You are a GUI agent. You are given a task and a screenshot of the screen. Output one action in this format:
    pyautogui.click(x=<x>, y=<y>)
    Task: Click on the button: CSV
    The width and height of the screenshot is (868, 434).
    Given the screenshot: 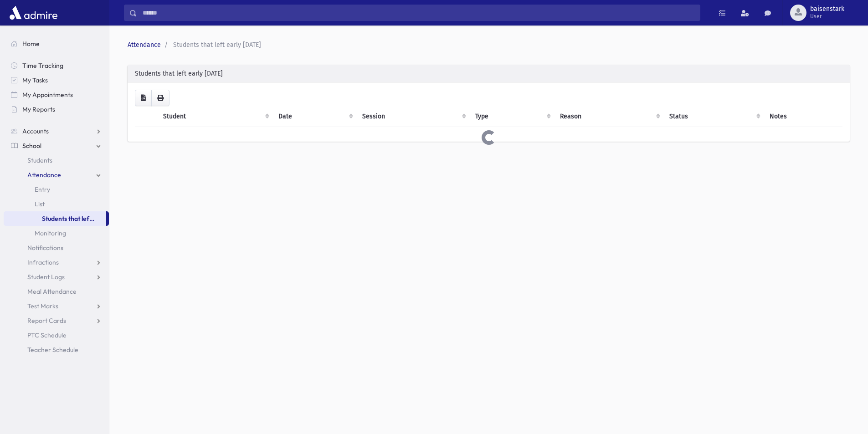 What is the action you would take?
    pyautogui.click(x=143, y=98)
    